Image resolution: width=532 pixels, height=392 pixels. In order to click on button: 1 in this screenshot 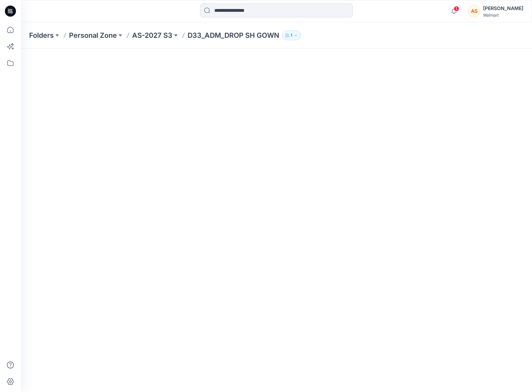, I will do `click(291, 35)`.